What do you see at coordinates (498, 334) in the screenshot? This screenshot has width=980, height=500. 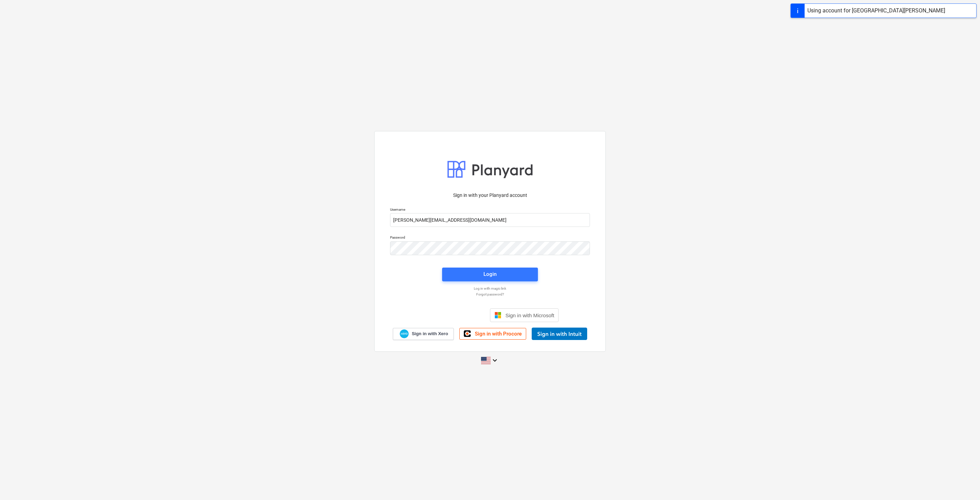 I see `span: Sign in with Procore` at bounding box center [498, 334].